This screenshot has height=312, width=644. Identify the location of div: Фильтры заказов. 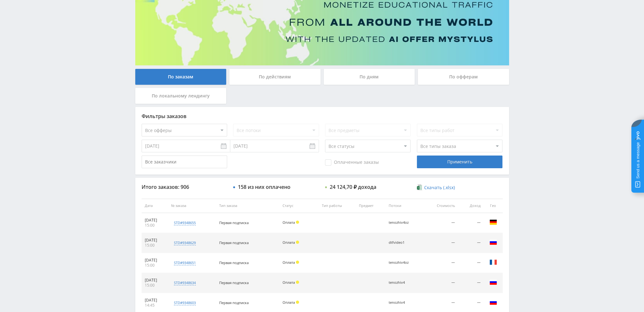
(322, 116).